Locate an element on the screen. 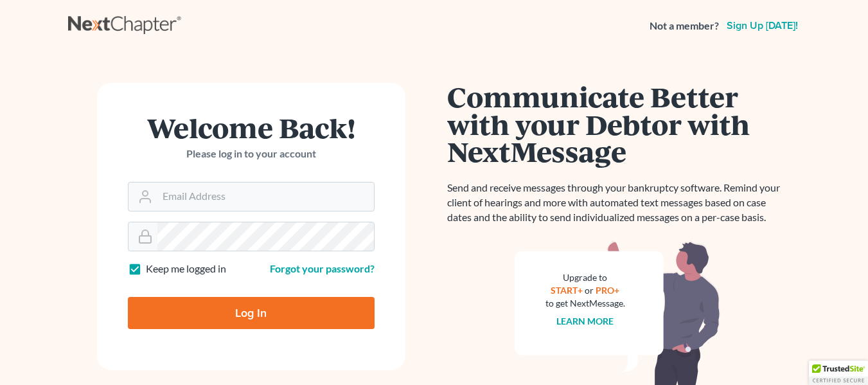 The image size is (868, 385). input: Email Address is located at coordinates (265, 197).